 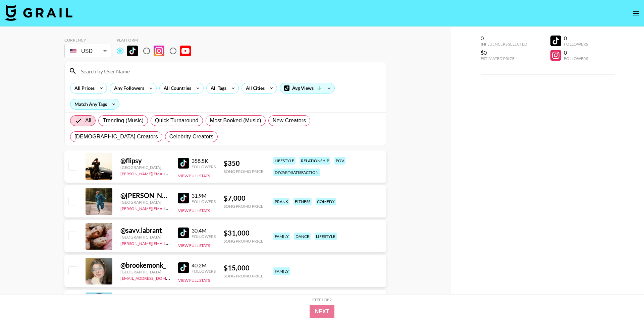 What do you see at coordinates (176, 88) in the screenshot?
I see `div: All Countries` at bounding box center [176, 88].